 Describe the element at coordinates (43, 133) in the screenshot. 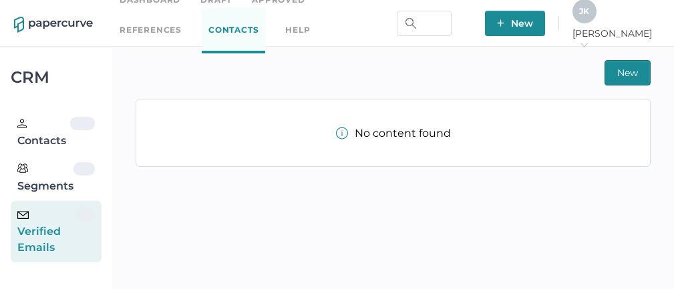

I see `div: Contacts` at that location.